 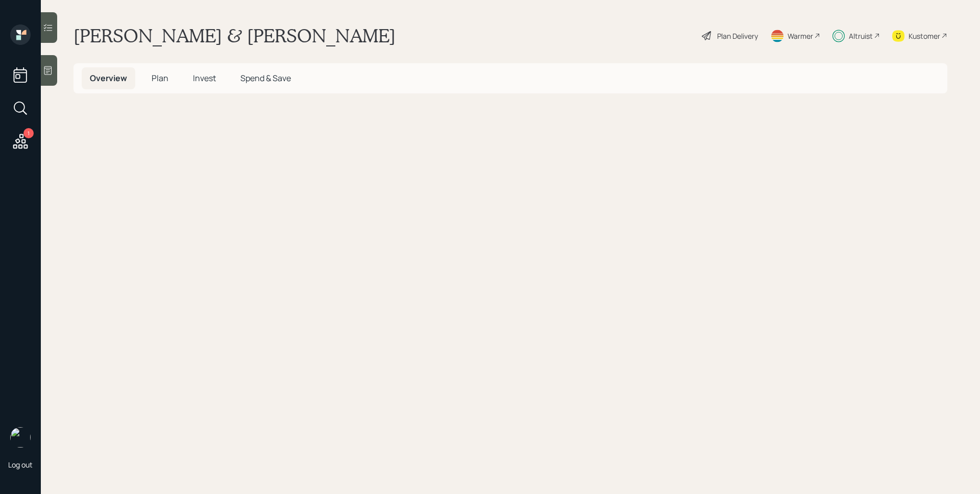 What do you see at coordinates (861, 36) in the screenshot?
I see `div: Altruist` at bounding box center [861, 36].